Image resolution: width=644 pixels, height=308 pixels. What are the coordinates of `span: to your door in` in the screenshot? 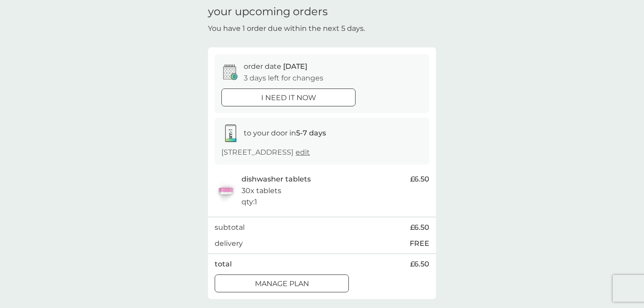 It's located at (285, 133).